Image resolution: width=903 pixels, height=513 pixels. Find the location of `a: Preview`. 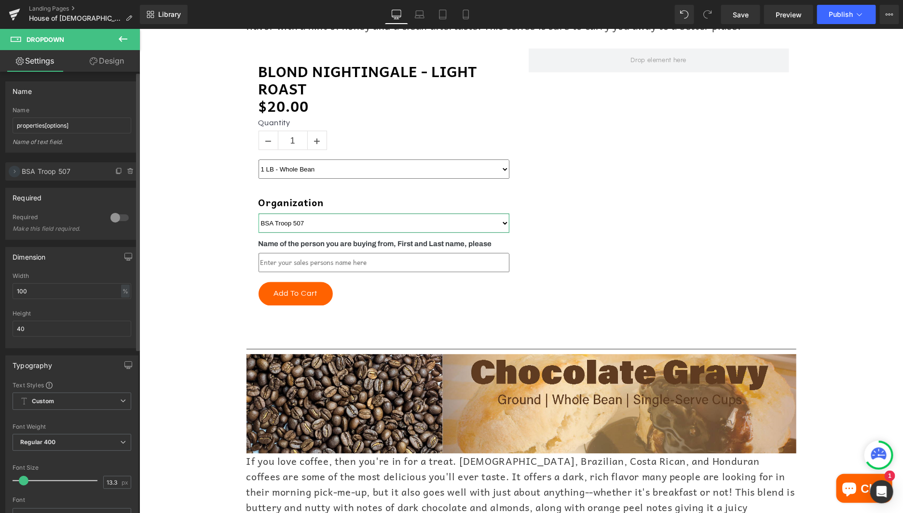

a: Preview is located at coordinates (788, 14).